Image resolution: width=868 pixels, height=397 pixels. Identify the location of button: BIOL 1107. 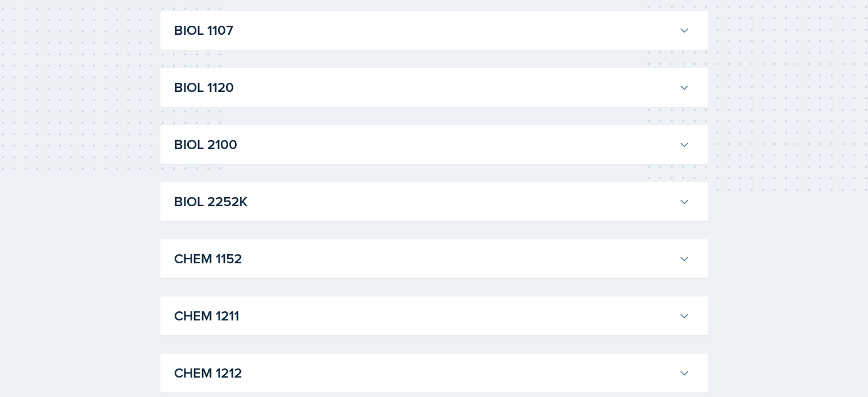
(432, 31).